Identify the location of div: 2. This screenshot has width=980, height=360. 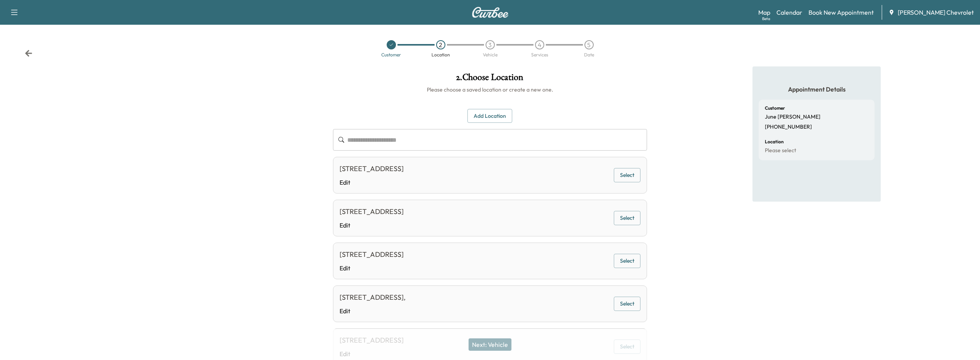
(441, 45).